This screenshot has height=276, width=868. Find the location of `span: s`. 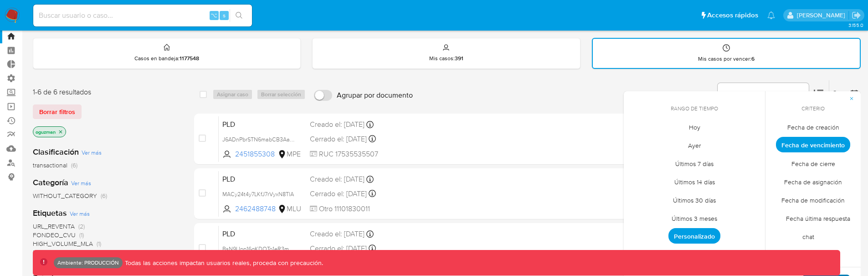

span: s is located at coordinates (224, 15).